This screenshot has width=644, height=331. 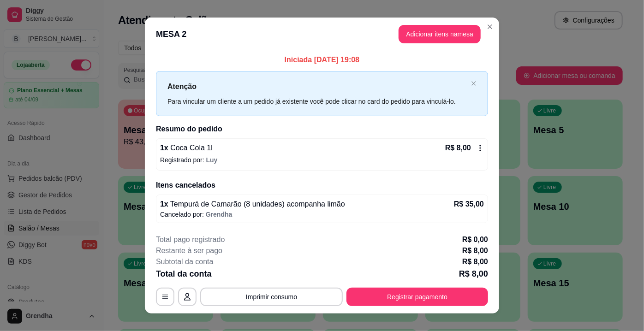 What do you see at coordinates (440, 34) in the screenshot?
I see `button: Adicionar itens namesa` at bounding box center [440, 34].